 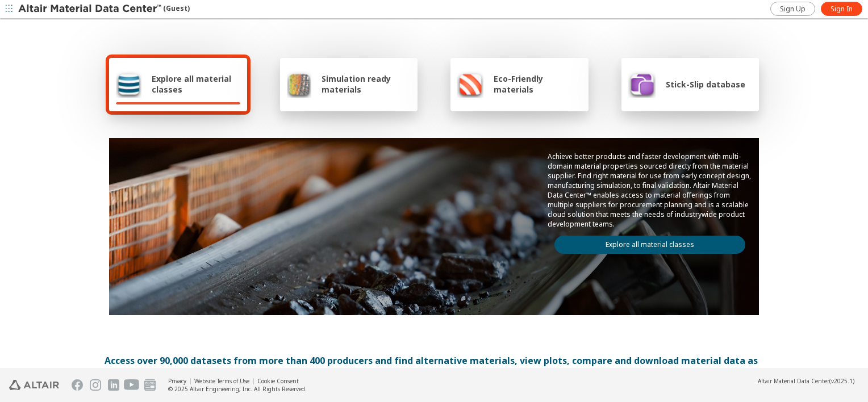 I want to click on span: Simulation ready materials, so click(x=366, y=84).